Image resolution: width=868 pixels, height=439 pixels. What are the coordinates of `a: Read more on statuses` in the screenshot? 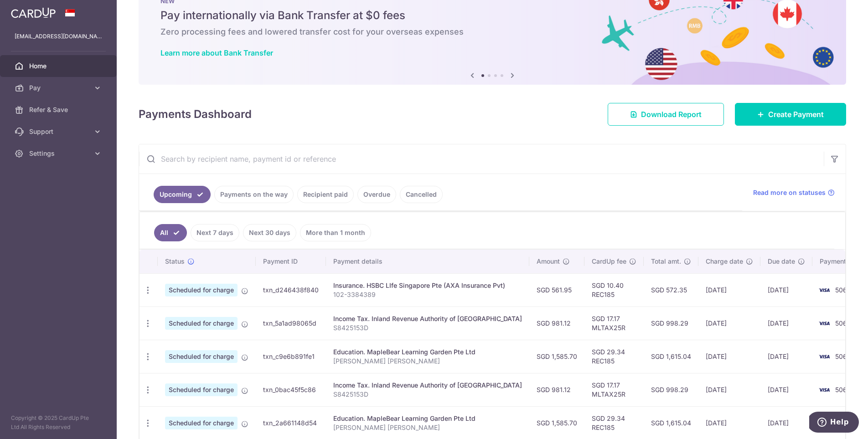 It's located at (793, 193).